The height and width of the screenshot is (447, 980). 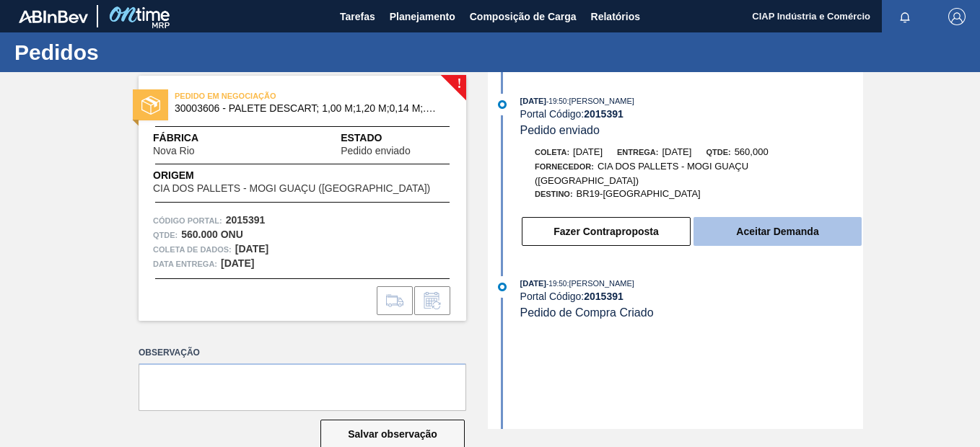 I want to click on strong: 560.000 ONU, so click(x=213, y=235).